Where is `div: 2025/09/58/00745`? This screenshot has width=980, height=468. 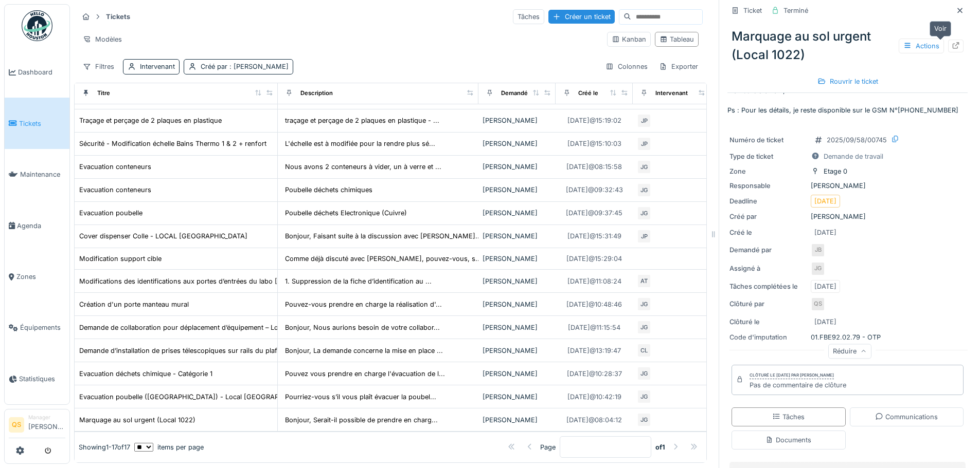 div: 2025/09/58/00745 is located at coordinates (857, 140).